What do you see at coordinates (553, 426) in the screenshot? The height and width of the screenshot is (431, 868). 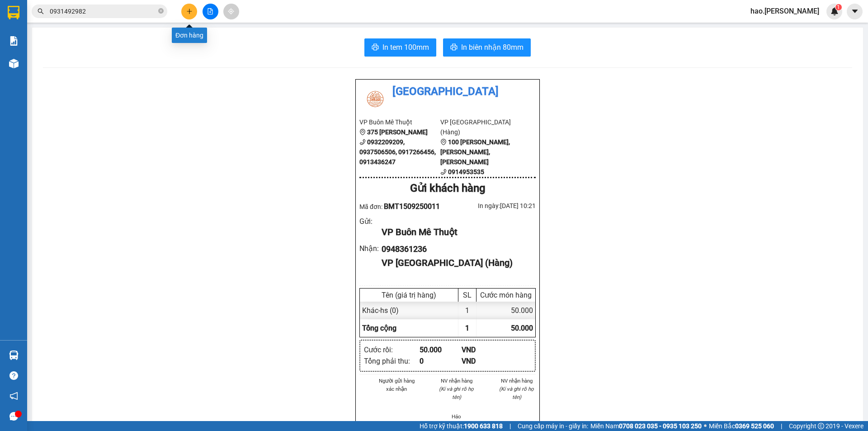 I see `span: Cung cấp máy in - giấy in:` at bounding box center [553, 426].